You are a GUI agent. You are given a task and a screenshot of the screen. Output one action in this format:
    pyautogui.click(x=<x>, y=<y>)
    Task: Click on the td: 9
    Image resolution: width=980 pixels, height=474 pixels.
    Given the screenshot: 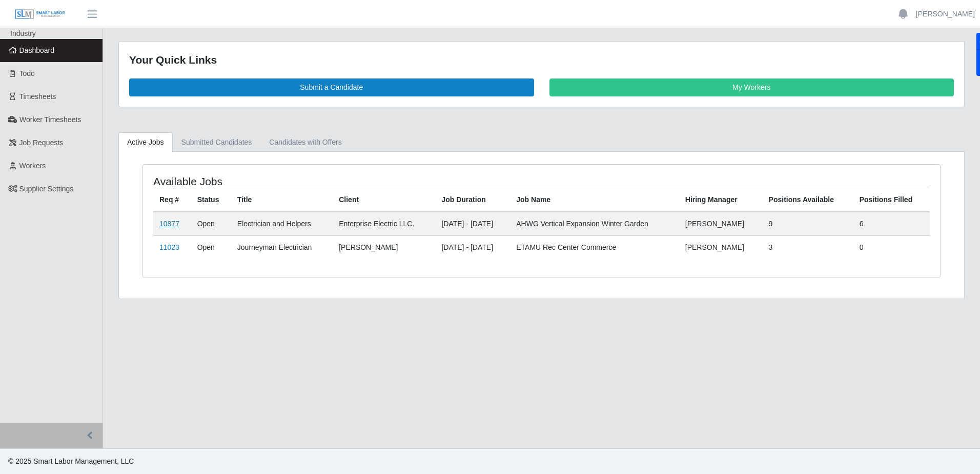 What is the action you would take?
    pyautogui.click(x=808, y=223)
    